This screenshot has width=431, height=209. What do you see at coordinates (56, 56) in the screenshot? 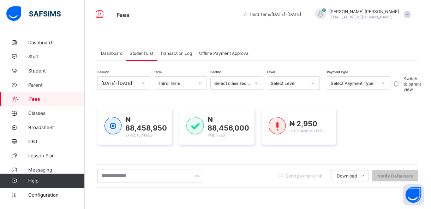
I see `span: Staff` at bounding box center [56, 56].